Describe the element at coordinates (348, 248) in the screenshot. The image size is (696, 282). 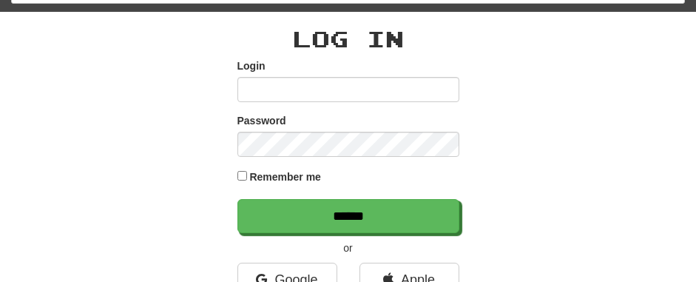
I see `p: or` at that location.